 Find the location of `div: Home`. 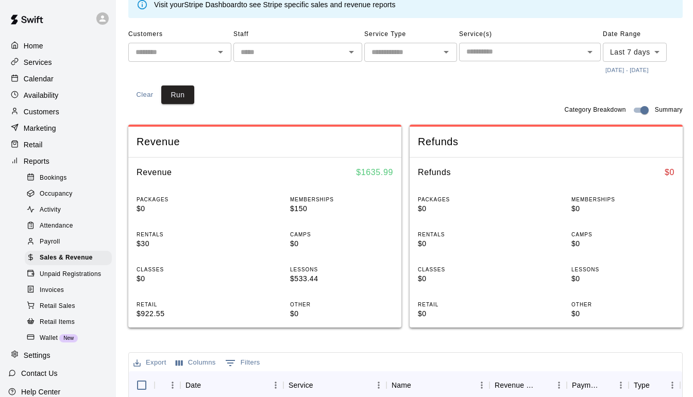

div: Home is located at coordinates (58, 46).